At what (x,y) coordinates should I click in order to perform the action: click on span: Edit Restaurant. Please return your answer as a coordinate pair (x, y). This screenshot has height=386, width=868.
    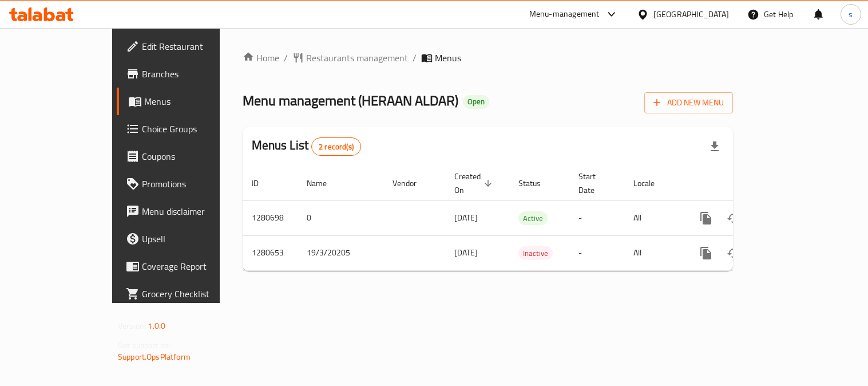
    Looking at the image, I should click on (194, 47).